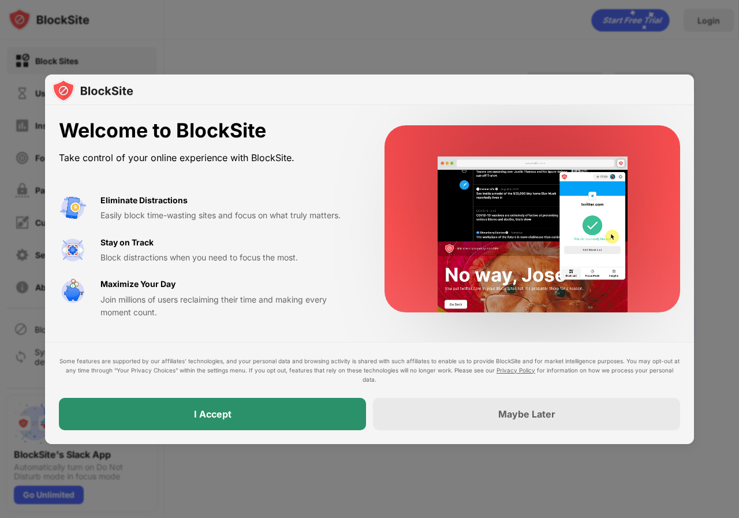 The width and height of the screenshot is (739, 518). Describe the element at coordinates (92, 91) in the screenshot. I see `img: logo-blocksite.svg` at that location.